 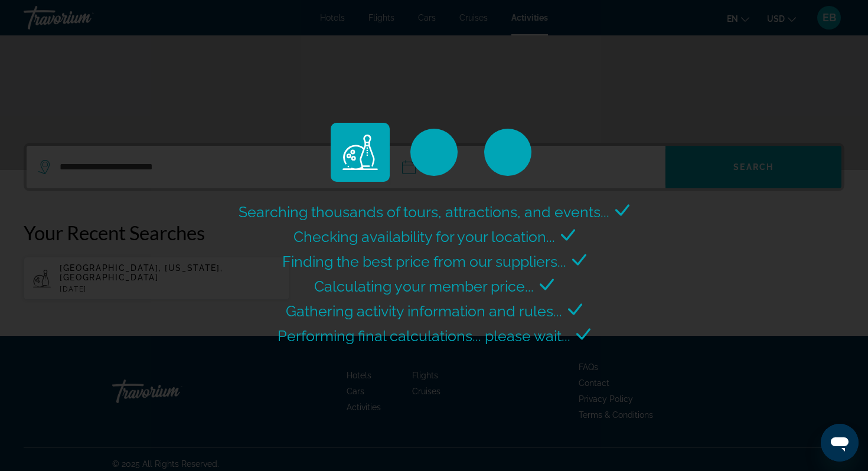 What do you see at coordinates (423, 237) in the screenshot?
I see `span: Checking availability for your location...` at bounding box center [423, 237].